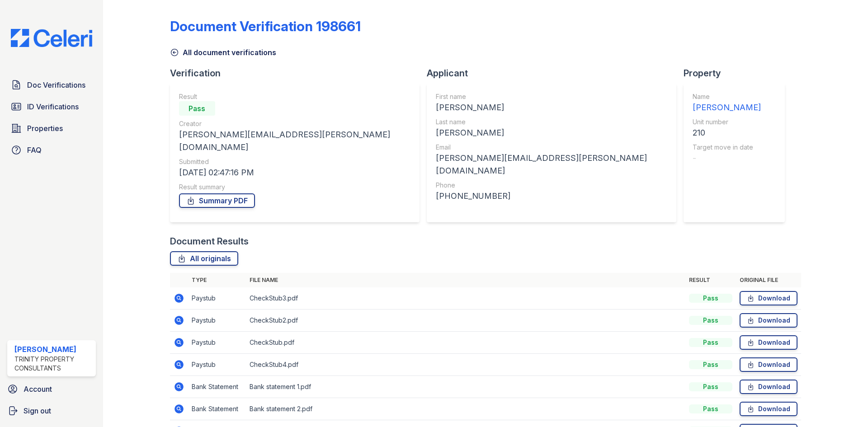  I want to click on td: CheckStub.pdf, so click(466, 343).